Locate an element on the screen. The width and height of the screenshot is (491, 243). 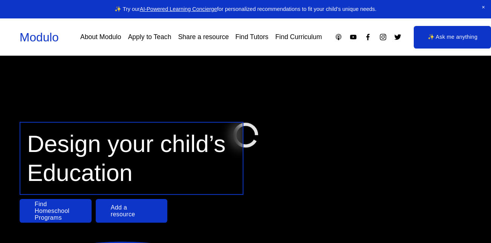
a: YouTube is located at coordinates (353, 37).